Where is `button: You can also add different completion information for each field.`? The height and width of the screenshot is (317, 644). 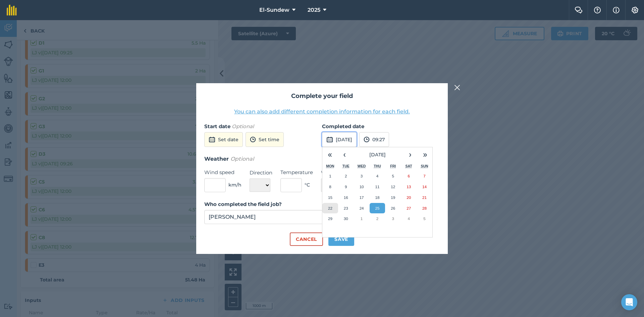 button: You can also add different completion information for each field. is located at coordinates (322, 111).